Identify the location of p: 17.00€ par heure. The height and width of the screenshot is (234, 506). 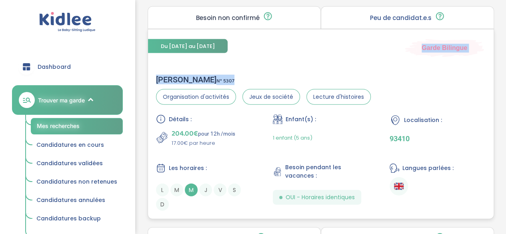
(203, 143).